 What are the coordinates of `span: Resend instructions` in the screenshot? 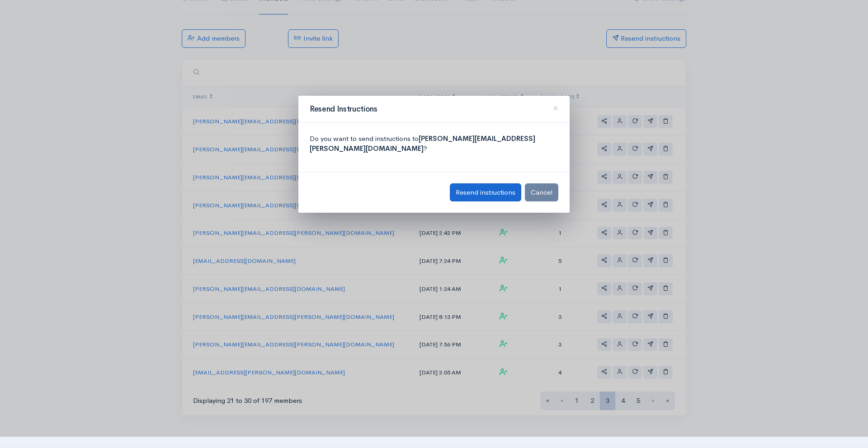 It's located at (485, 192).